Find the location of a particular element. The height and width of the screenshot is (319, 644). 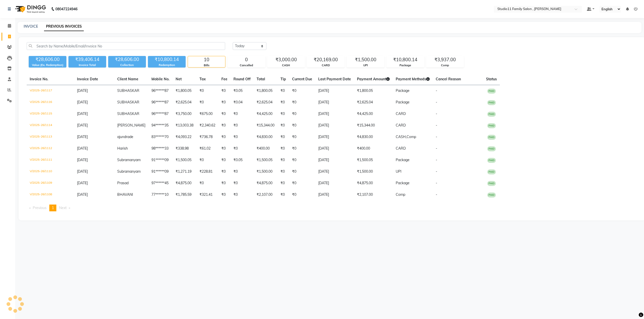

input: Search by Name/Mobile/Email/Invoice No is located at coordinates (126, 46).